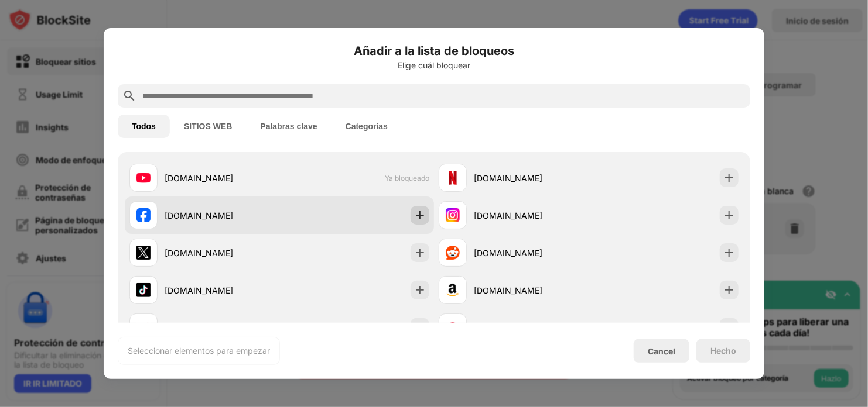 This screenshot has height=407, width=868. Describe the element at coordinates (723, 351) in the screenshot. I see `div: Hecho` at that location.